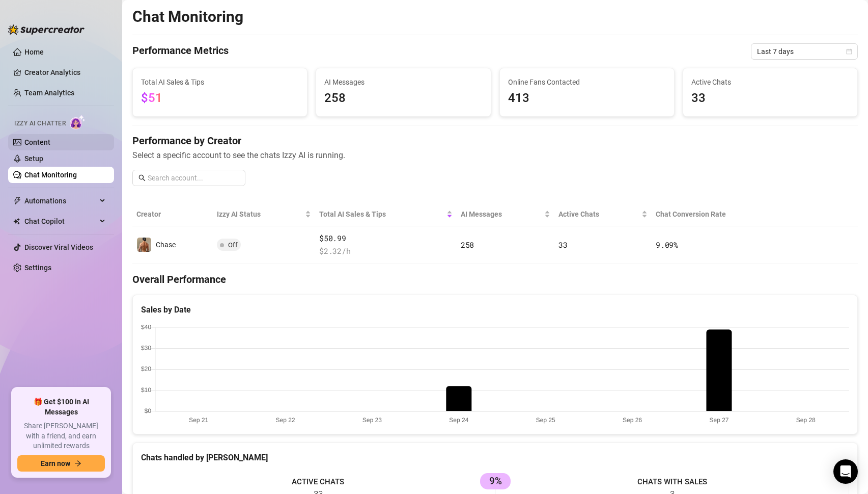  What do you see at coordinates (78, 122) in the screenshot?
I see `img: AI Chatter` at bounding box center [78, 122].